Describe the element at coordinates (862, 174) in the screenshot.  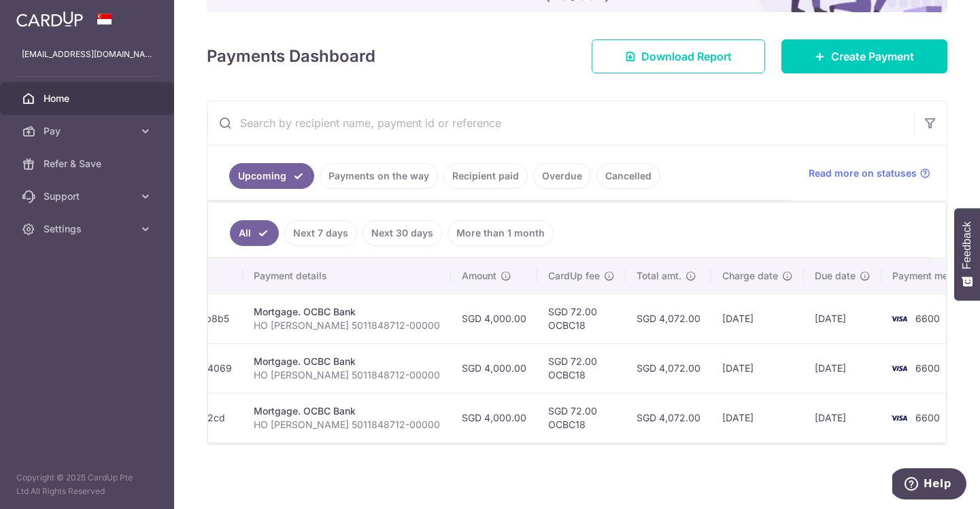
I see `span: Read more on statuses` at that location.